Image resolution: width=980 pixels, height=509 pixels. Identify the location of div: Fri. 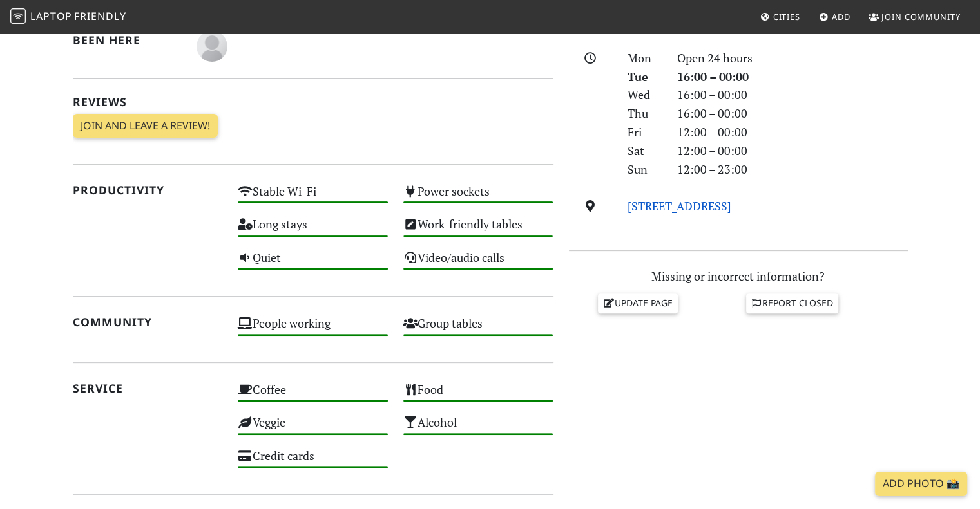
(645, 132).